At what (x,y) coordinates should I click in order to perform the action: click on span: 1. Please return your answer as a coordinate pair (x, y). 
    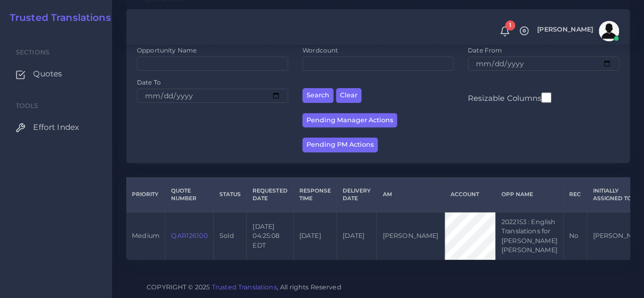
    Looking at the image, I should click on (510, 25).